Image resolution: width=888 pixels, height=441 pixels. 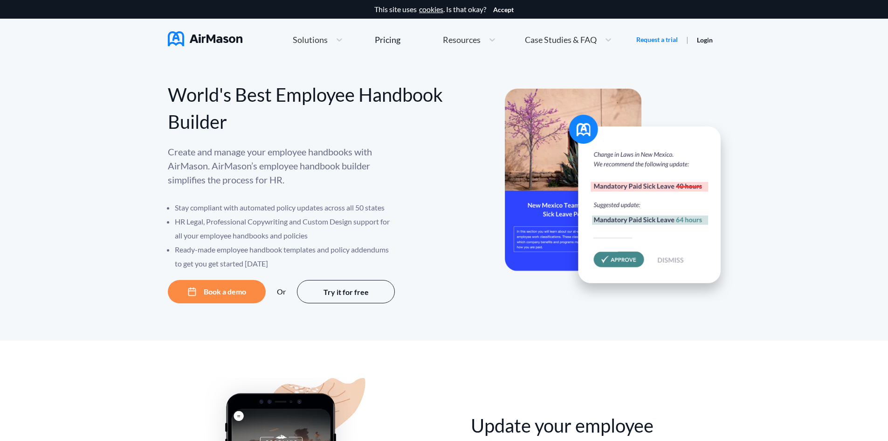 What do you see at coordinates (281, 291) in the screenshot?
I see `div: Or` at bounding box center [281, 291].